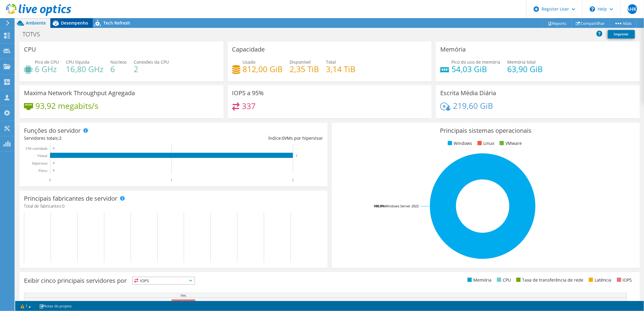 The width and height of the screenshot is (644, 311). I want to click on h3: Escrita Média Diária, so click(468, 93).